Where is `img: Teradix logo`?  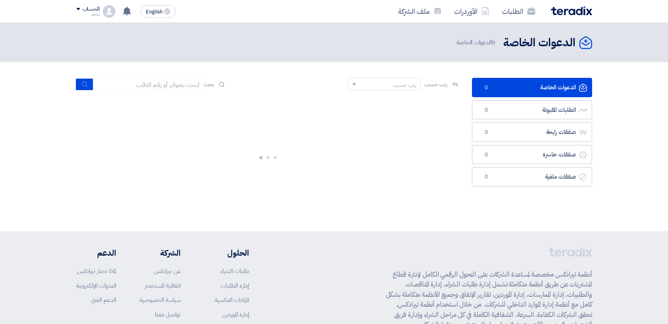
img: Teradix logo is located at coordinates (572, 11).